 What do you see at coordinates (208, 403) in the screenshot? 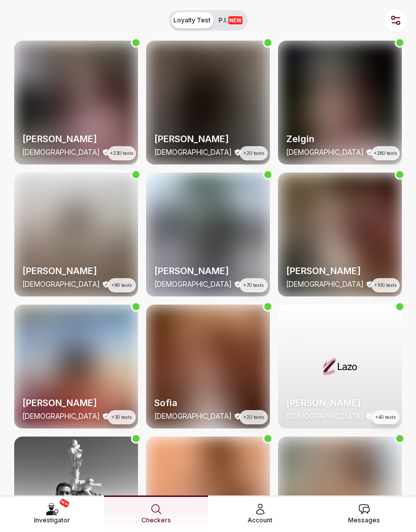
I see `h2: Sofia` at bounding box center [208, 403].